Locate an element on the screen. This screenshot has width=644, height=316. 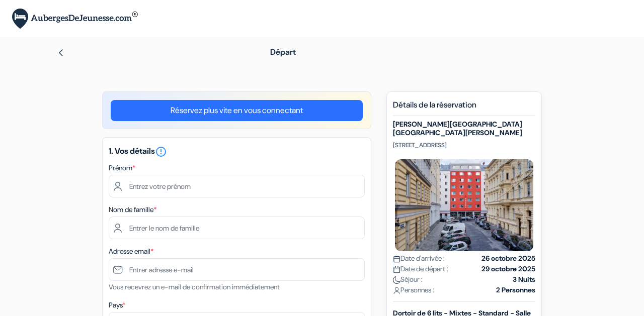
input: Entrer adresse e-mail is located at coordinates (236, 269).